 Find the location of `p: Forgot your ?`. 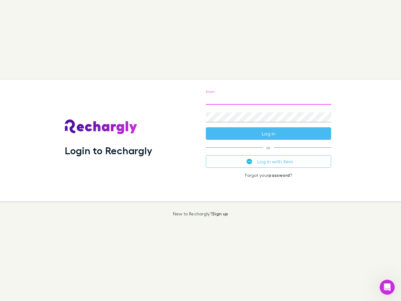

p: Forgot your ? is located at coordinates (269, 175).